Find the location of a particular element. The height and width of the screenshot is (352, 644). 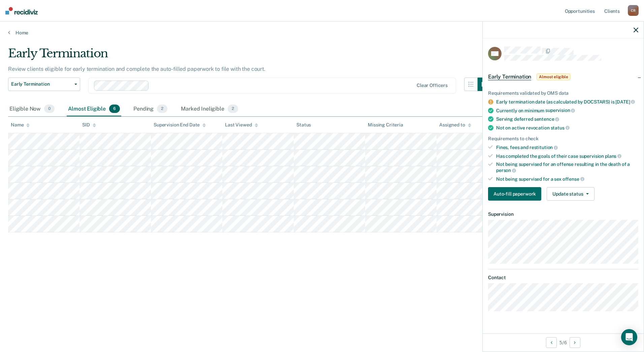

button: Previous Opportunity is located at coordinates (551, 343).